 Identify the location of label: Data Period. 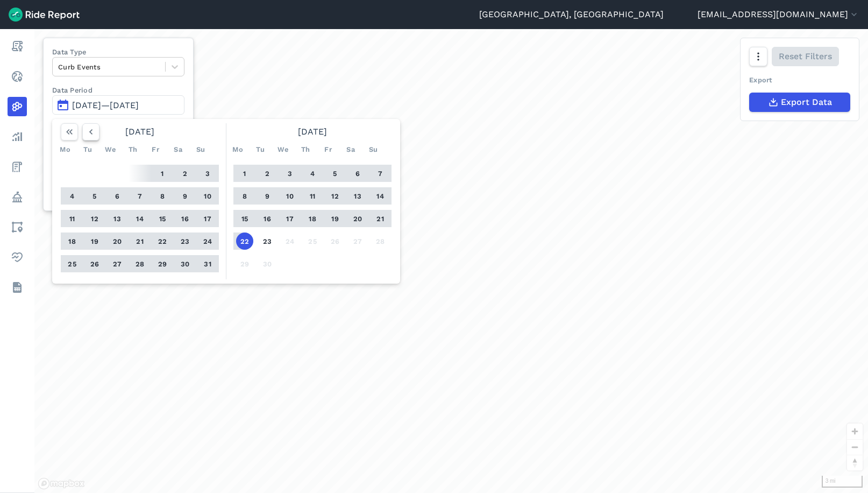
(118, 89).